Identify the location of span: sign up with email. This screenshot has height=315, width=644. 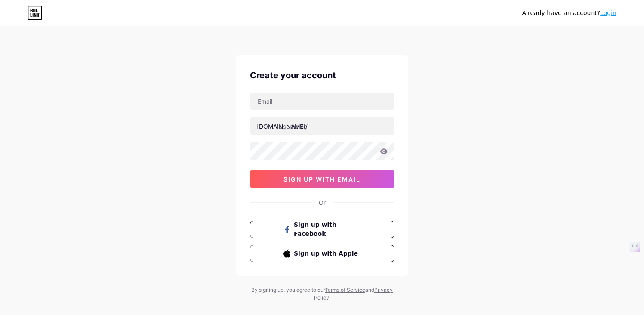
(322, 179).